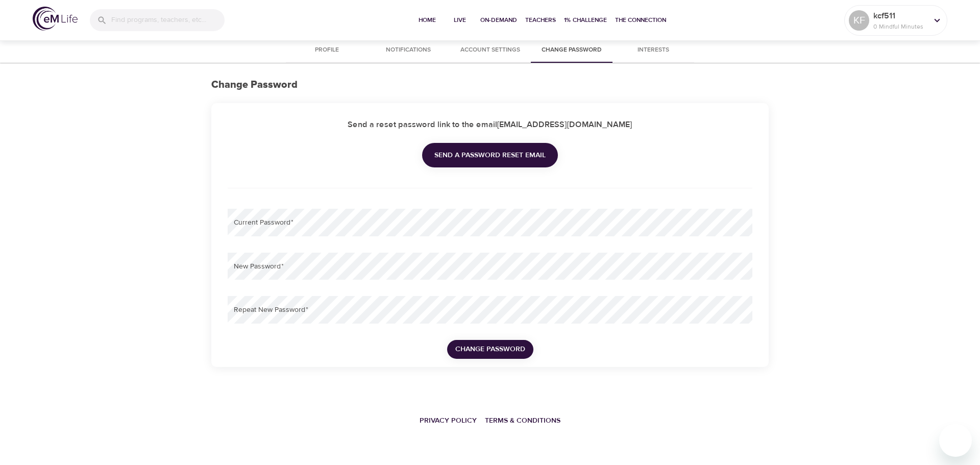 The height and width of the screenshot is (465, 980). Describe the element at coordinates (641, 20) in the screenshot. I see `span: The Connection` at that location.